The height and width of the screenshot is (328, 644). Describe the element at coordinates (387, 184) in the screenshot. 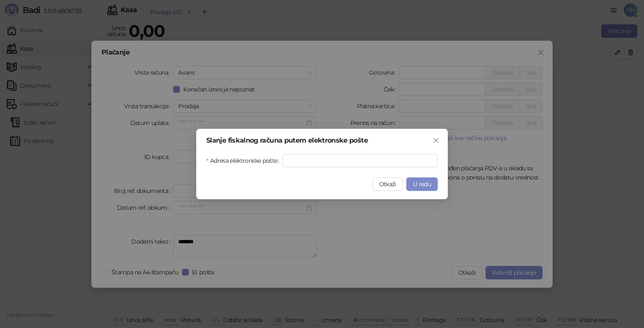

I see `button: Otkaži` at that location.